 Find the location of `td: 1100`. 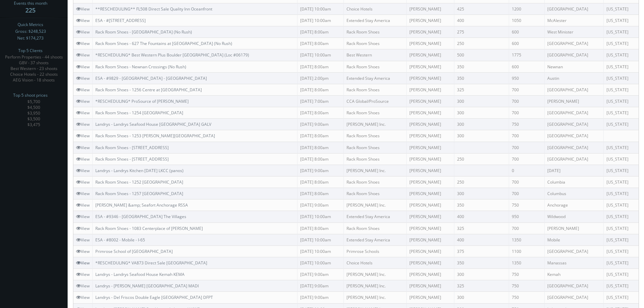

td: 1100 is located at coordinates (527, 252).